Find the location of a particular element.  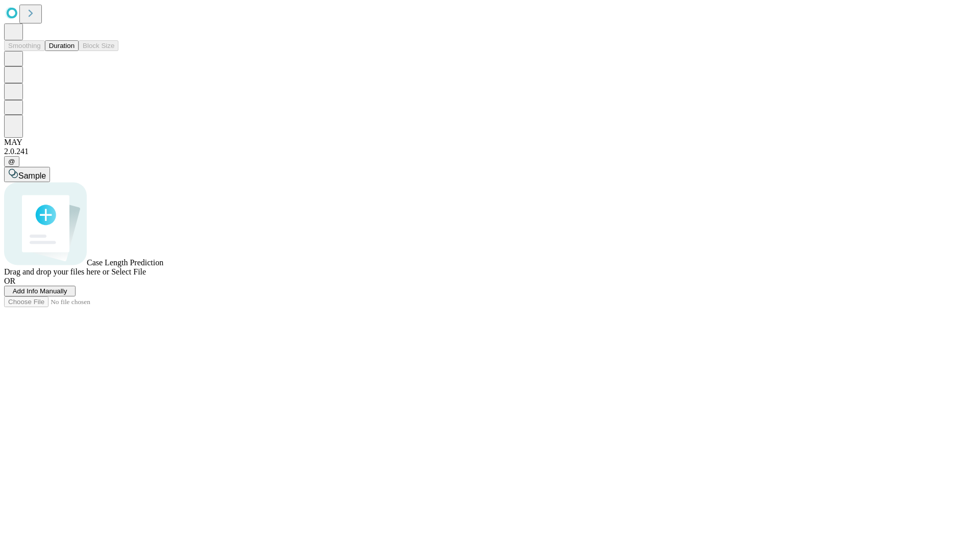

span: Add Info Manually is located at coordinates (40, 291).